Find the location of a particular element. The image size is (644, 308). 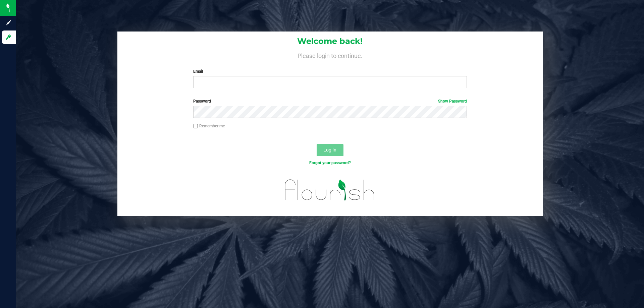

a: Show Password is located at coordinates (452, 102).